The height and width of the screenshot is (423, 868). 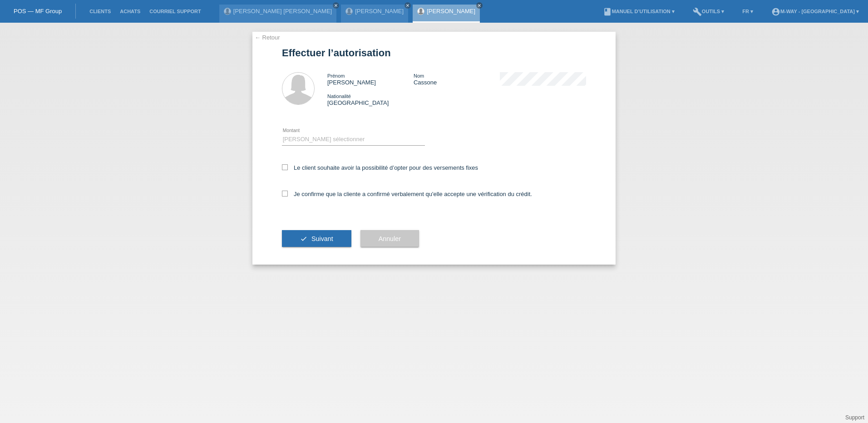 I want to click on button: check Suivant, so click(x=317, y=239).